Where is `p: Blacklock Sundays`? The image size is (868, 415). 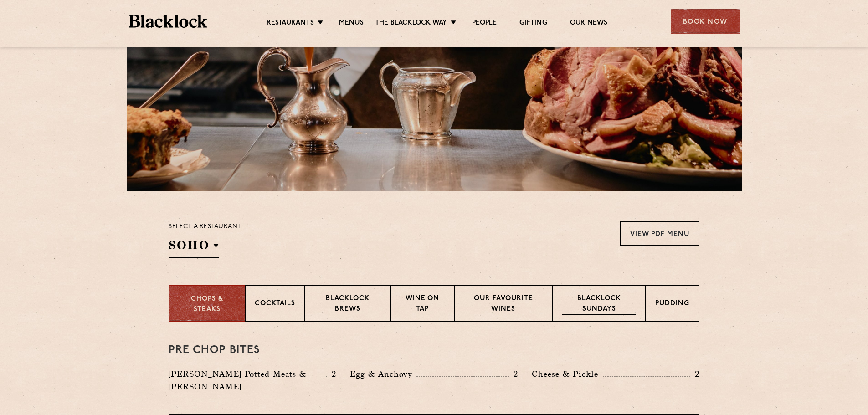
p: Blacklock Sundays is located at coordinates (599, 304).